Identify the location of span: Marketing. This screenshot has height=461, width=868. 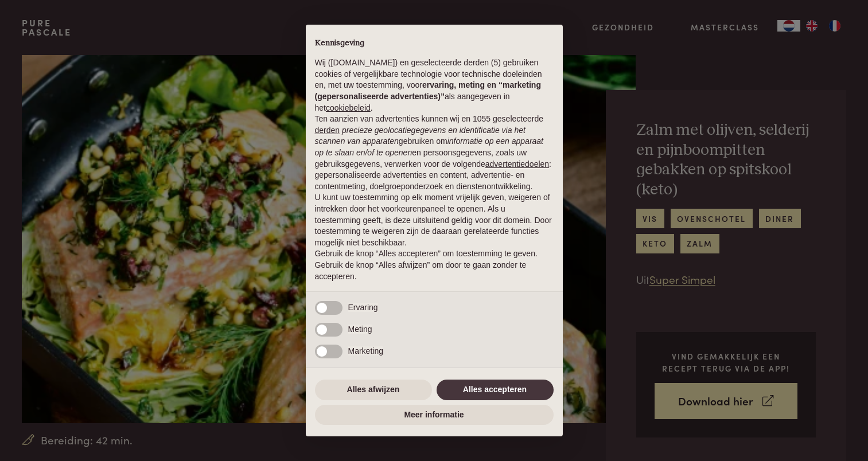
(365, 351).